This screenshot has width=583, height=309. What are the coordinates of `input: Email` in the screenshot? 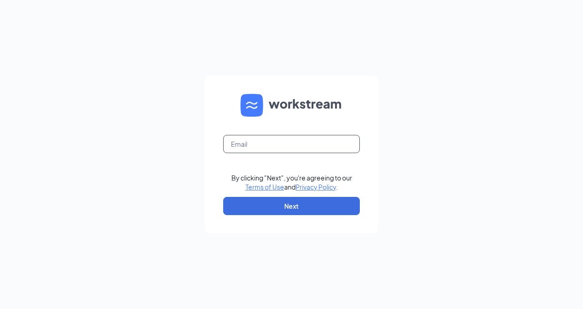 It's located at (291, 144).